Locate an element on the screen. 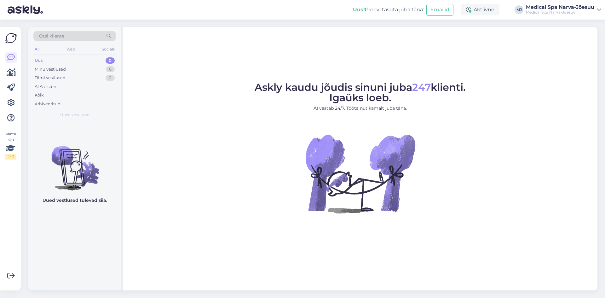 The image size is (605, 298). div: Tiimi vestlused is located at coordinates (50, 78).